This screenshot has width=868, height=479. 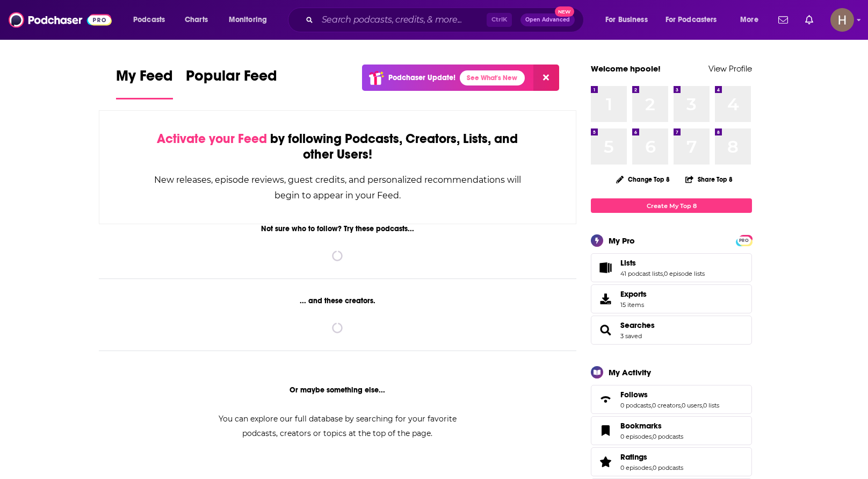 I want to click on button: Share Top 8, so click(x=709, y=179).